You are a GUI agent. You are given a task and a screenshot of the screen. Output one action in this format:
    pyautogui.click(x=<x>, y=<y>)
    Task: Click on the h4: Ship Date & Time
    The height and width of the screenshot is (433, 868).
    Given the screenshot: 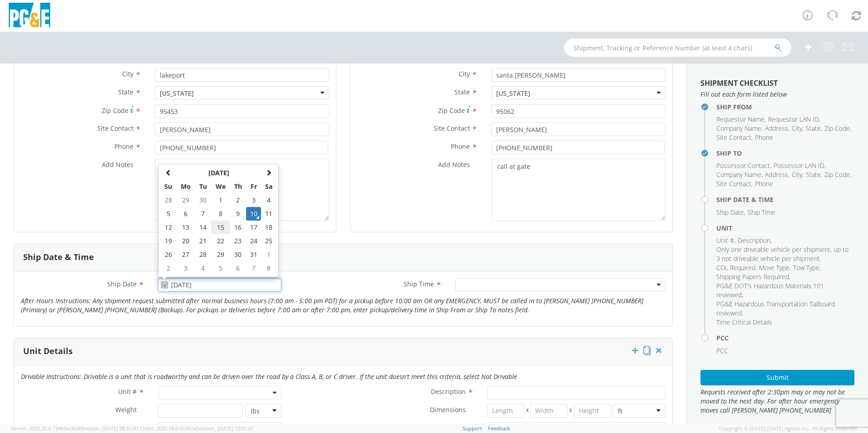 What is the action you would take?
    pyautogui.click(x=785, y=199)
    